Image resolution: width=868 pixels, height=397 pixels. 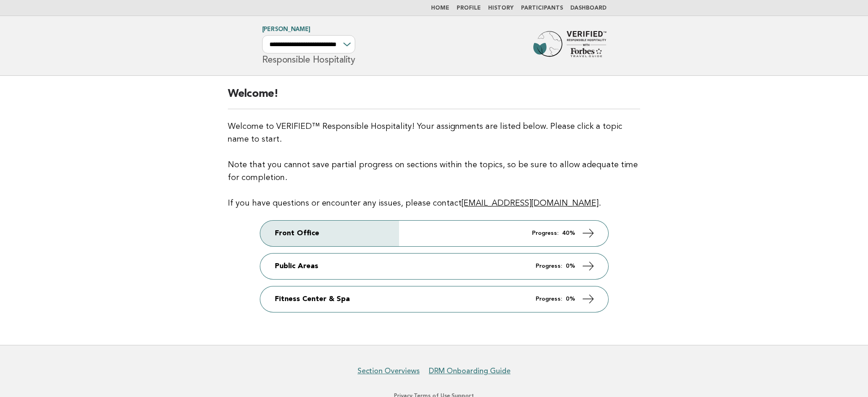 What do you see at coordinates (588, 8) in the screenshot?
I see `a: Dashboard` at bounding box center [588, 8].